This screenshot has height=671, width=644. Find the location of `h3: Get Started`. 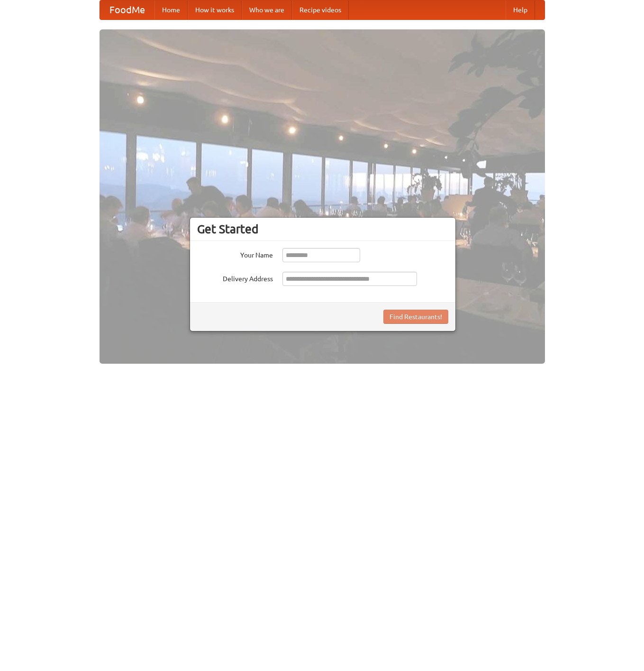

h3: Get Started is located at coordinates (322, 229).